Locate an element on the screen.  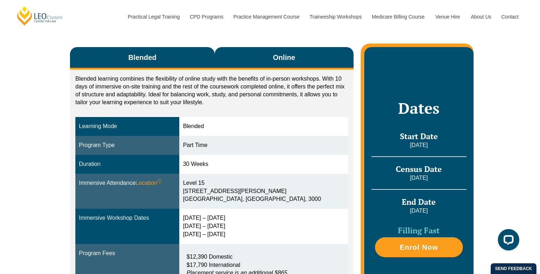
a: Traineeship Workshops is located at coordinates (335, 17).